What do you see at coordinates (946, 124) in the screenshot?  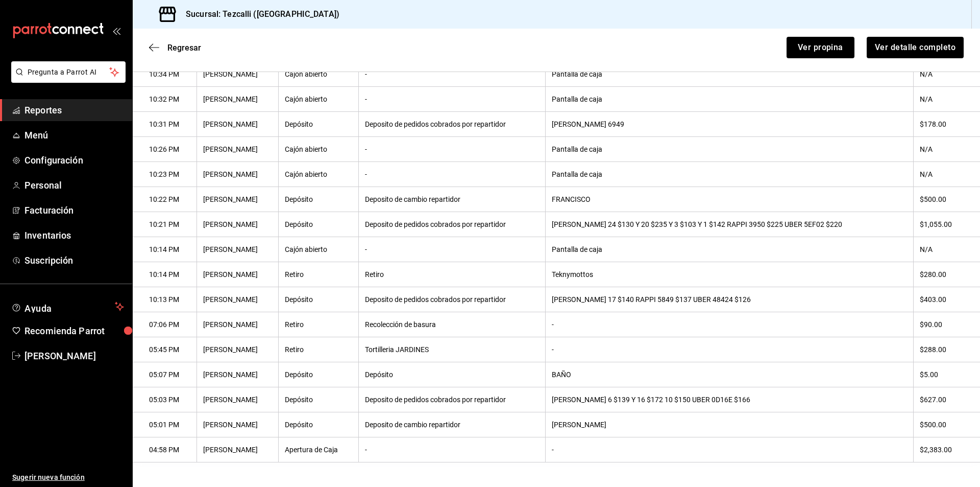 I see `th: $178.00` at bounding box center [946, 124].